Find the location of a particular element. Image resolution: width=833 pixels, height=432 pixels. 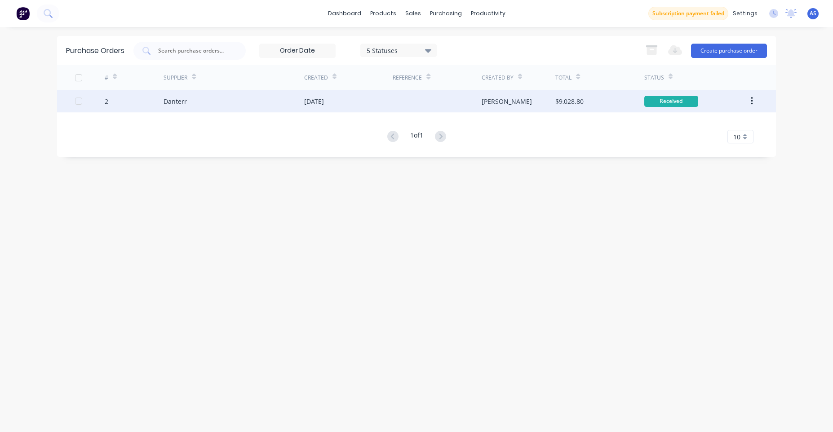

input: Order Date is located at coordinates (298, 51).